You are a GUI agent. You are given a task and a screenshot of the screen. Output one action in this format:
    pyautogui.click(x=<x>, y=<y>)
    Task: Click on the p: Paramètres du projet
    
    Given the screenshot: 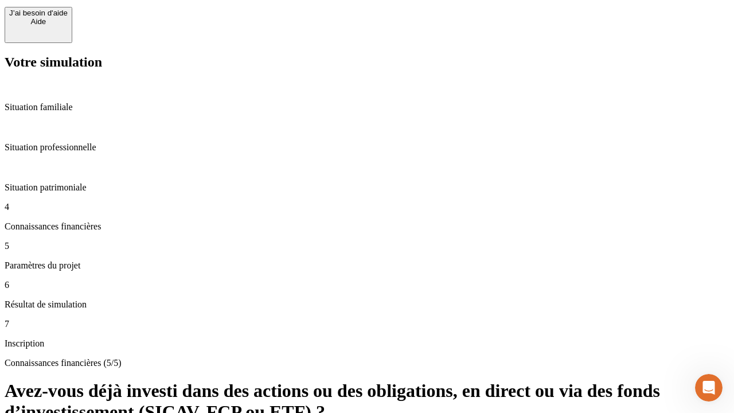 What is the action you would take?
    pyautogui.click(x=367, y=265)
    